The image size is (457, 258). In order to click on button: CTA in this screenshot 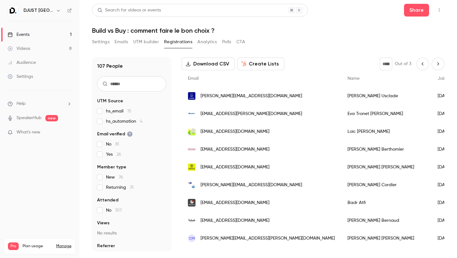, I will do `click(241, 42)`.